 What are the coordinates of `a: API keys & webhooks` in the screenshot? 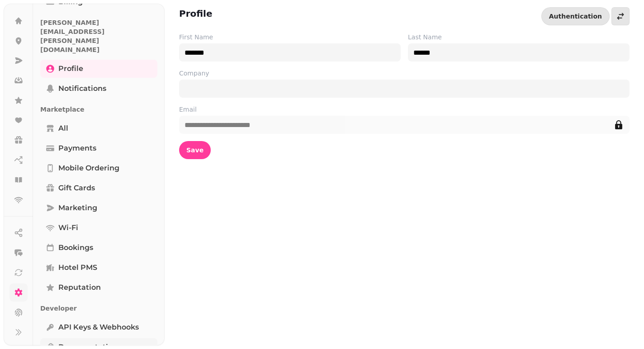 It's located at (98, 328).